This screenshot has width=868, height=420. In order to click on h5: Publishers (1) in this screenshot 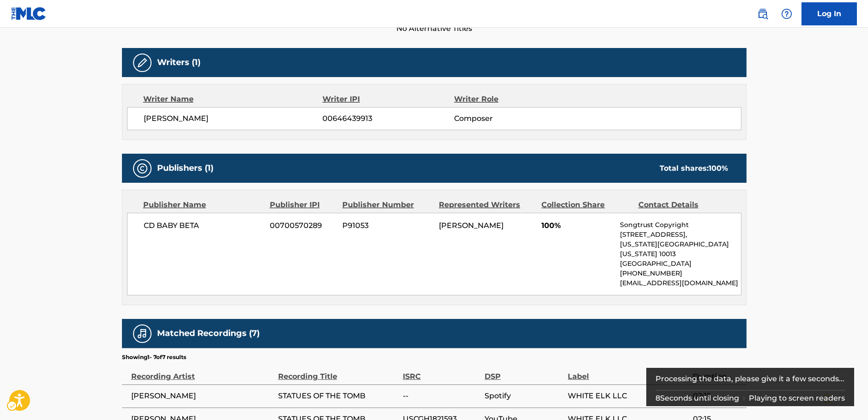, I will do `click(185, 168)`.